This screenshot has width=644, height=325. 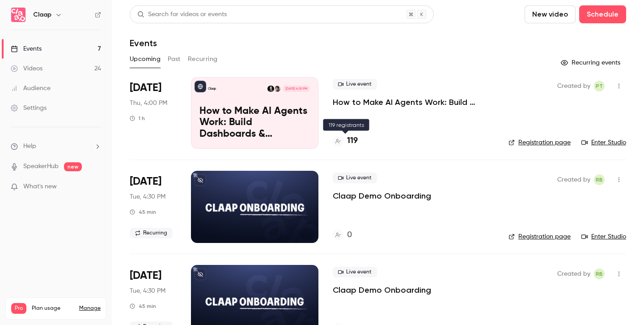 I want to click on div: 1 h, so click(x=137, y=118).